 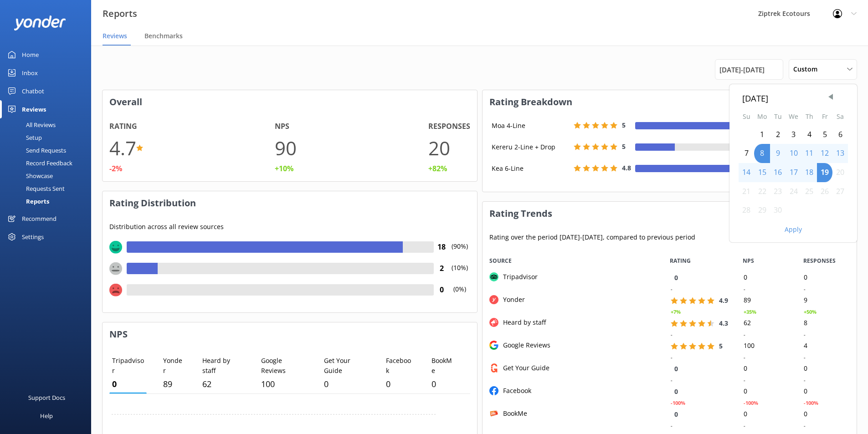 I want to click on div: Inbox, so click(x=30, y=73).